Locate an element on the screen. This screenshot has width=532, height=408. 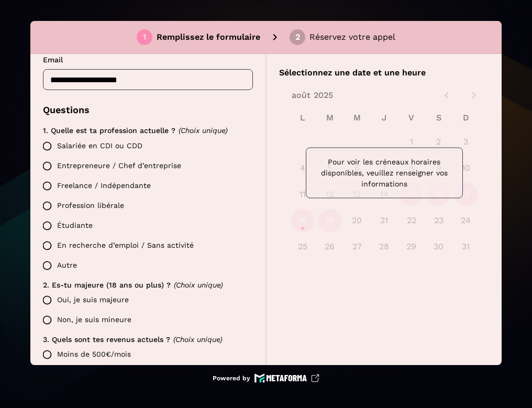
p: Réservez votre appel is located at coordinates (353, 37).